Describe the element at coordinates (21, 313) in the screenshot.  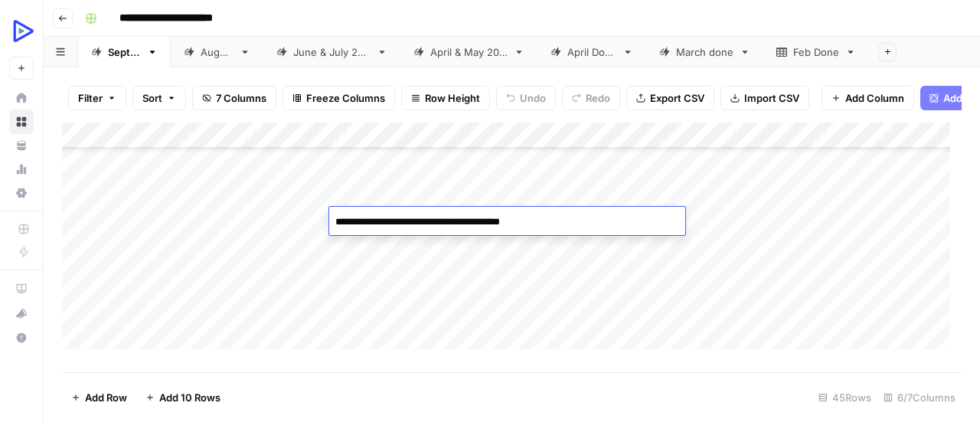
I see `div: What's new?` at that location.